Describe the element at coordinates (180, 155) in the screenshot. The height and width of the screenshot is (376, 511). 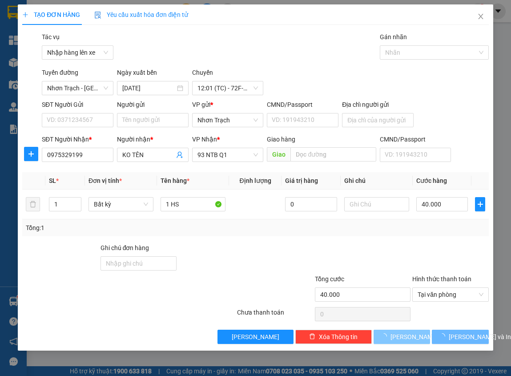
I see `span: user-add` at that location.